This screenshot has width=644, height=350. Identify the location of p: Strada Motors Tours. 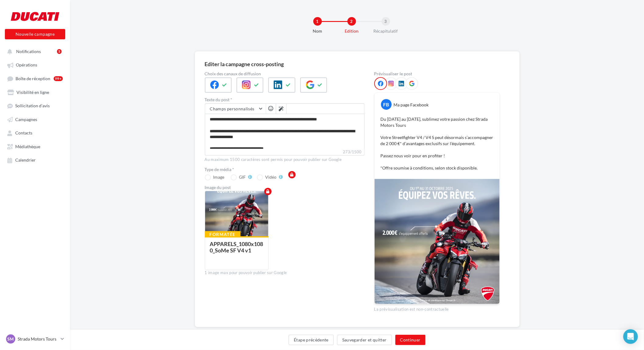
(38, 339).